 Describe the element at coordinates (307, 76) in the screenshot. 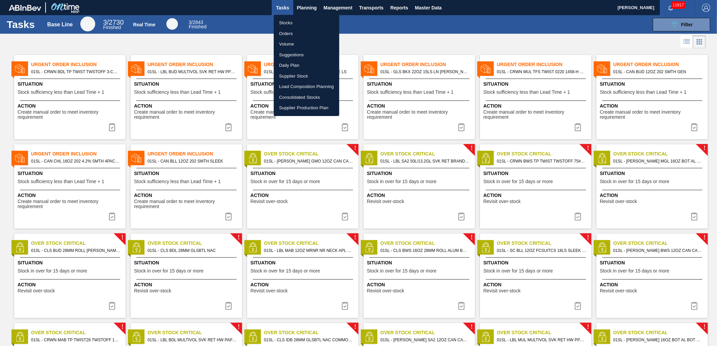

I see `li: Supplier Stock` at that location.